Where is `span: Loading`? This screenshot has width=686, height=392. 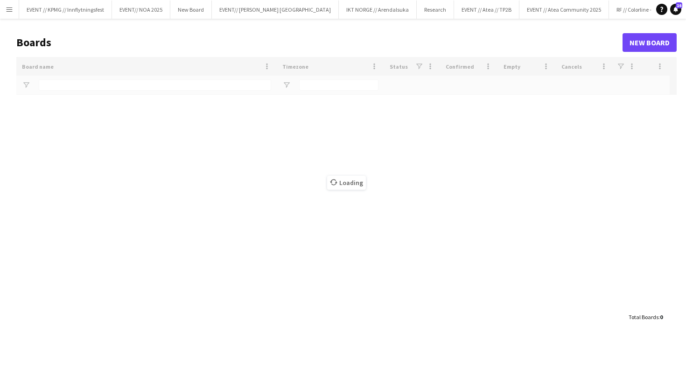 span: Loading is located at coordinates (346, 183).